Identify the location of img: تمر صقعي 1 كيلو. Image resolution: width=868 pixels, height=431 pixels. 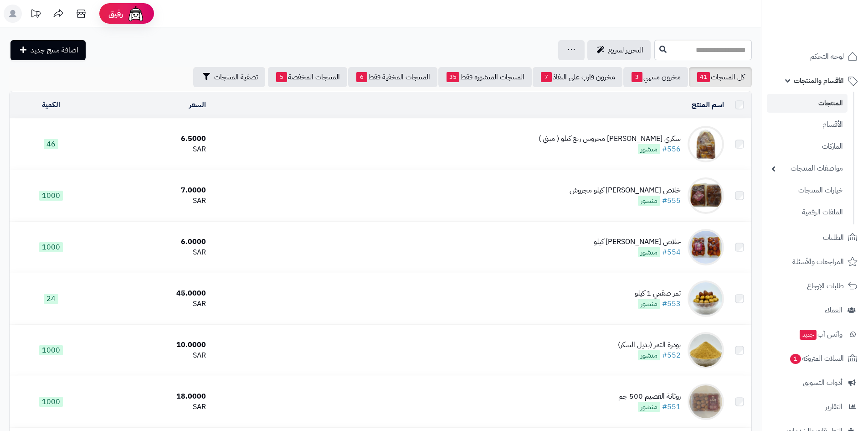
(705, 298).